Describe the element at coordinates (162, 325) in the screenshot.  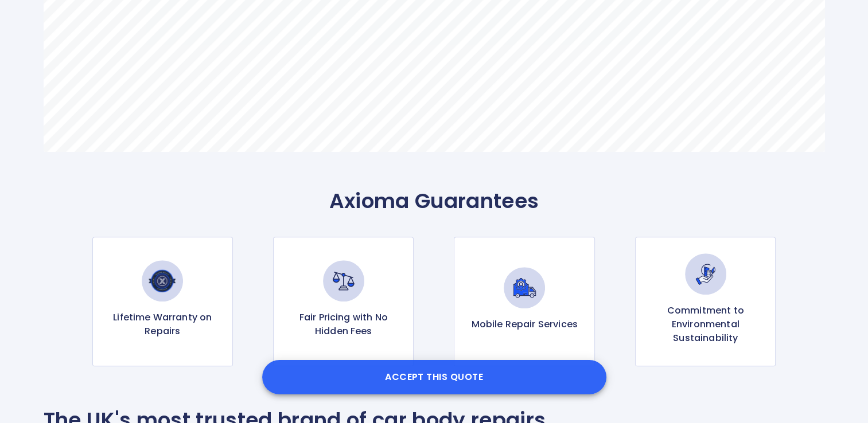
I see `p: Lifetime Warranty on Repairs` at that location.